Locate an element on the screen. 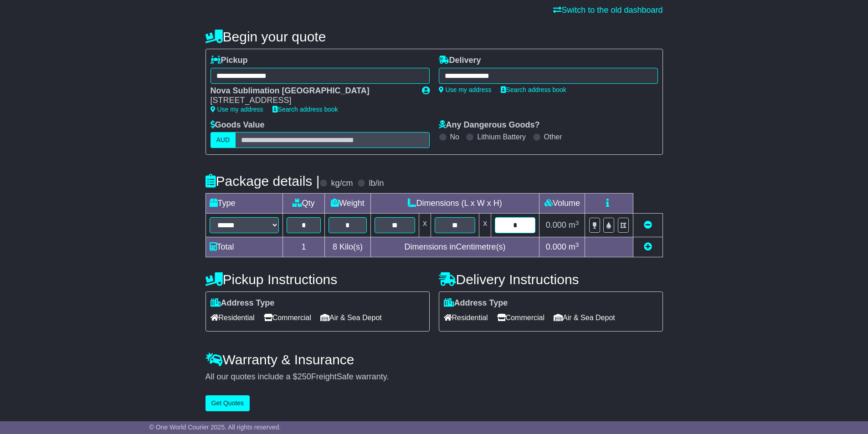 The image size is (868, 434). h4: Delivery Instructions is located at coordinates (551, 279).